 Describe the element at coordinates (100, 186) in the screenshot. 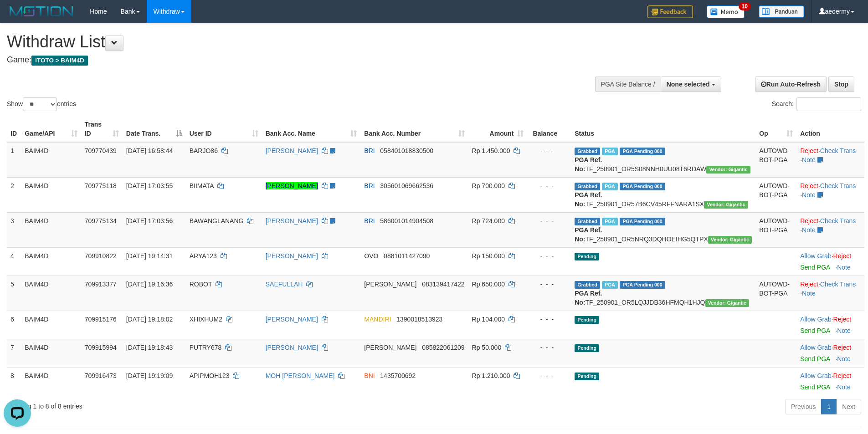

I see `span: 709775118` at that location.